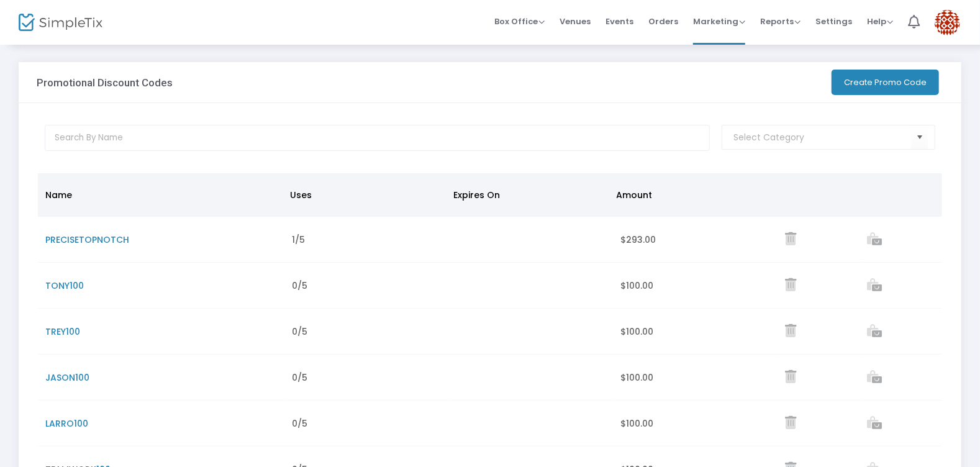  What do you see at coordinates (376, 138) in the screenshot?
I see `input: Search By Name` at bounding box center [376, 138].